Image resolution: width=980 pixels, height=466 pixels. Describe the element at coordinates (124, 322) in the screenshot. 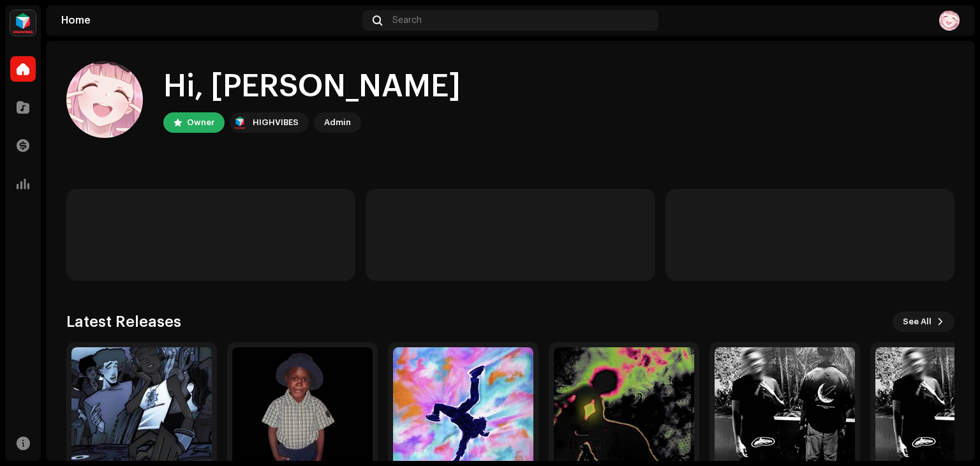

I see `h3: Latest Releases` at that location.